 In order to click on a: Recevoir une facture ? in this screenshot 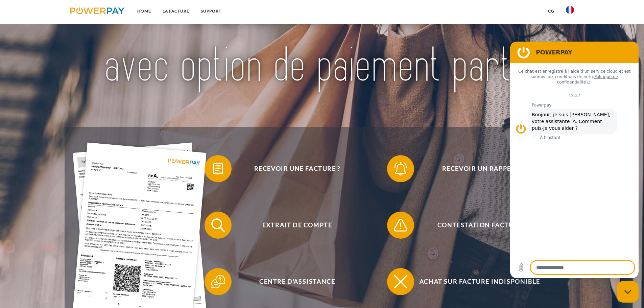, I will do `click(292, 169)`.